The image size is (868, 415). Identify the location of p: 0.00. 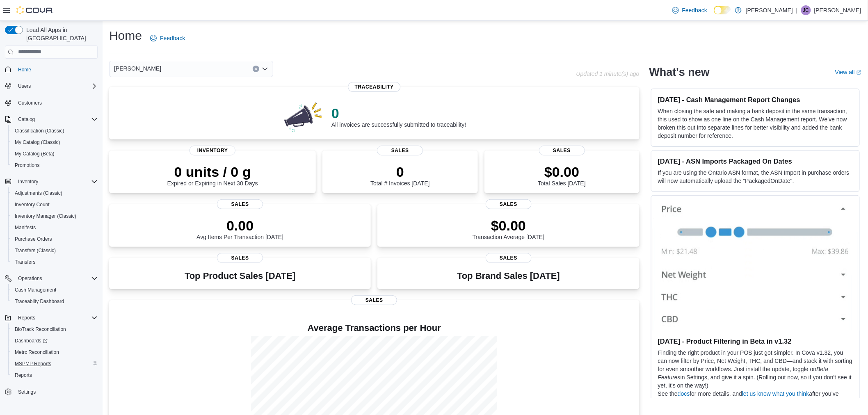
(240, 226).